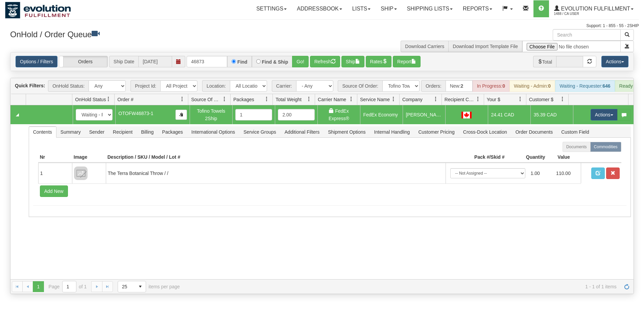 This screenshot has width=644, height=311. Describe the element at coordinates (276, 157) in the screenshot. I see `th: Description / SKU / Model / Lot #` at that location.